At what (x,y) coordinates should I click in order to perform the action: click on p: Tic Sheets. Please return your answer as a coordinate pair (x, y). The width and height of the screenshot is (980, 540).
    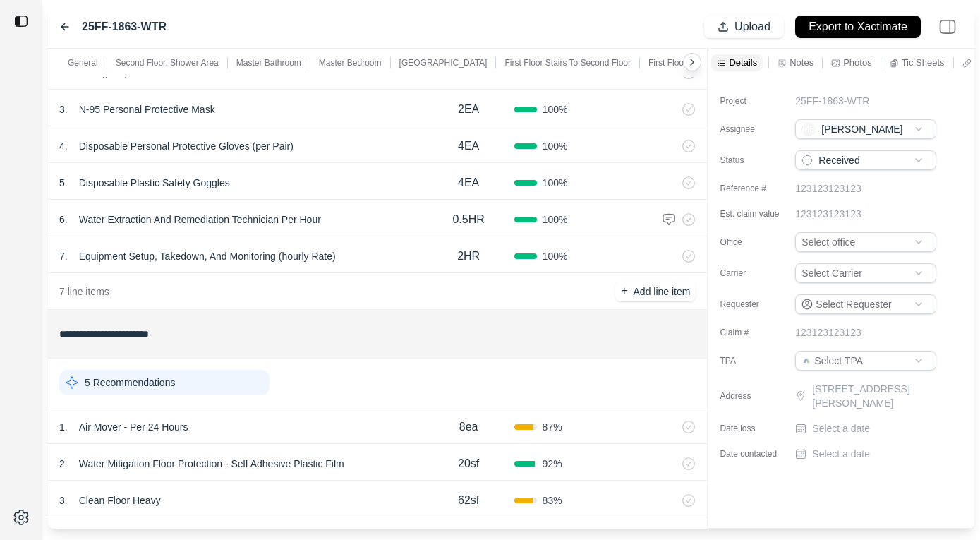
    Looking at the image, I should click on (923, 62).